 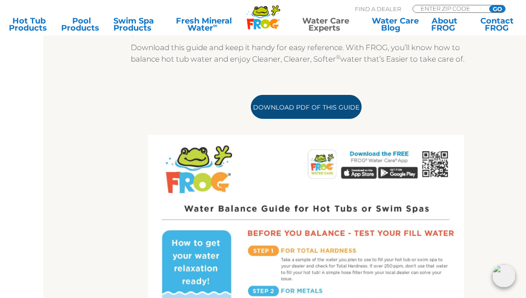 I want to click on a: AboutFROG, so click(x=444, y=24).